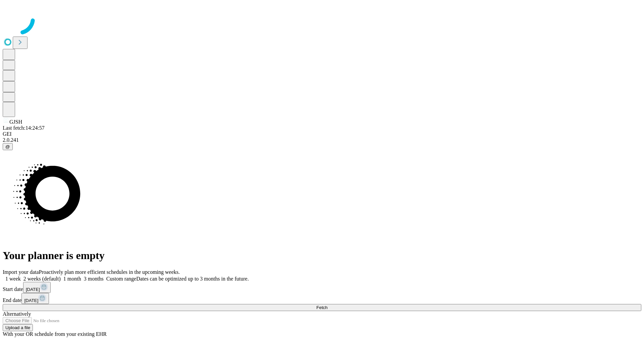  I want to click on span: Alternatively, so click(17, 314).